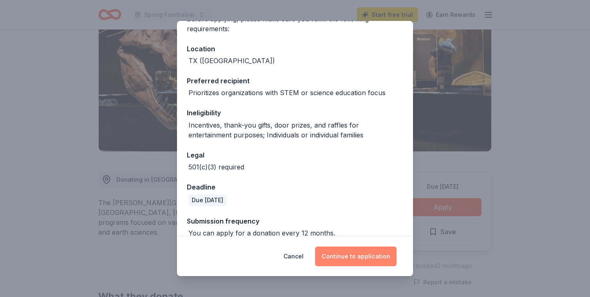  Describe the element at coordinates (262, 233) in the screenshot. I see `div: You can apply for a donation every 12 months.` at that location.